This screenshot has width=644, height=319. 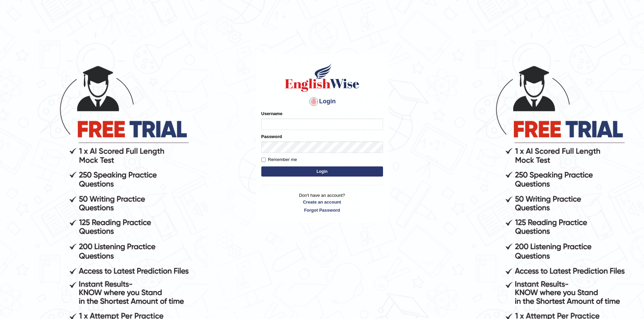 I want to click on label: Password, so click(x=271, y=137).